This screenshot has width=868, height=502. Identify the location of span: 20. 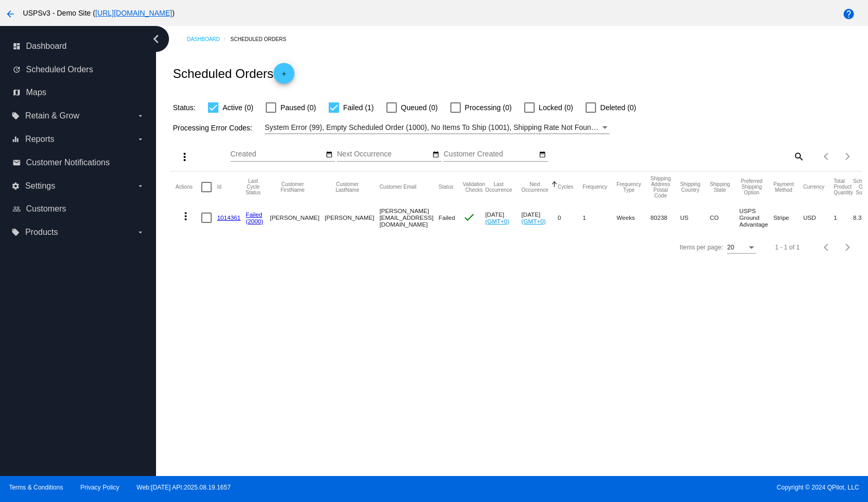
(730, 247).